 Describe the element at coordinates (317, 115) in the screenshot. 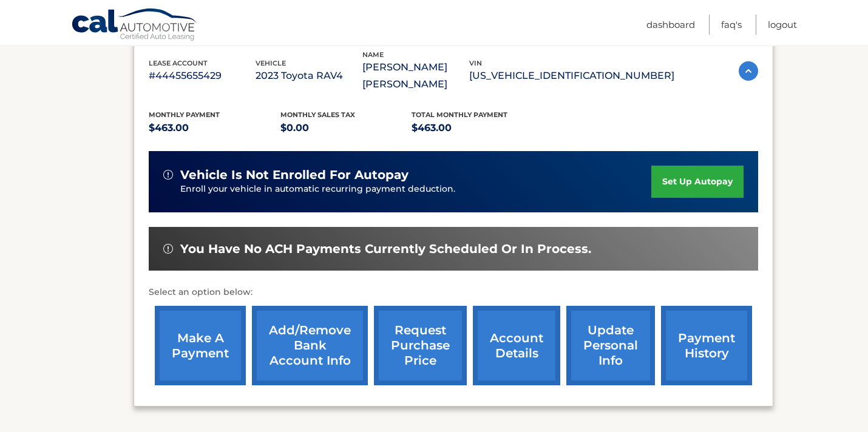

I see `span: Monthly sales Tax` at that location.